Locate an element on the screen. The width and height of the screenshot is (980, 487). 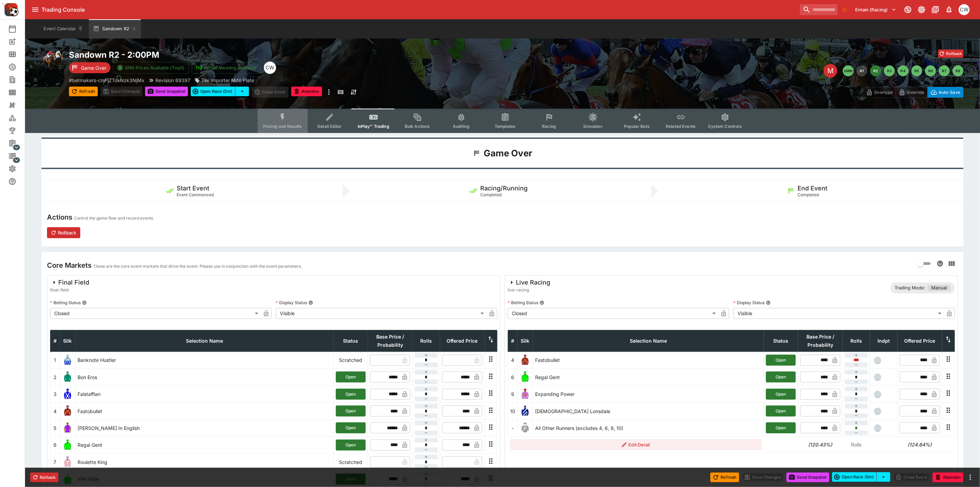
span: Pricing and Results is located at coordinates (283, 126).